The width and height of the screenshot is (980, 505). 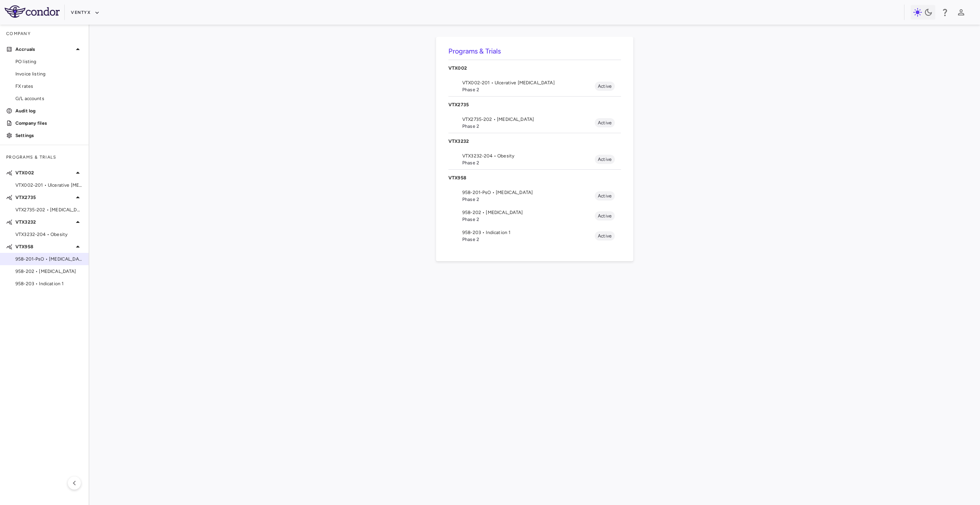 What do you see at coordinates (85, 13) in the screenshot?
I see `button: Ventyx` at bounding box center [85, 13].